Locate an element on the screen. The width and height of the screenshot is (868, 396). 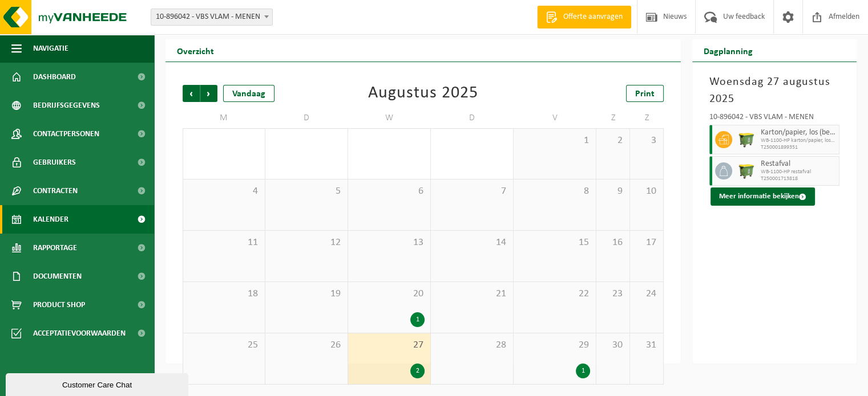
span: WB-1100-HP karton/papier, los (bedrijven) is located at coordinates (798, 141).